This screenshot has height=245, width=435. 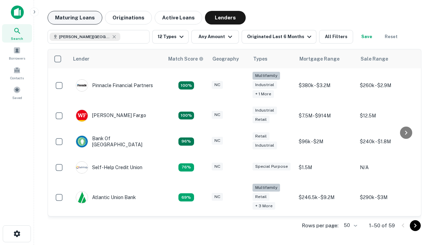 I want to click on button: Go to next page, so click(x=416, y=225).